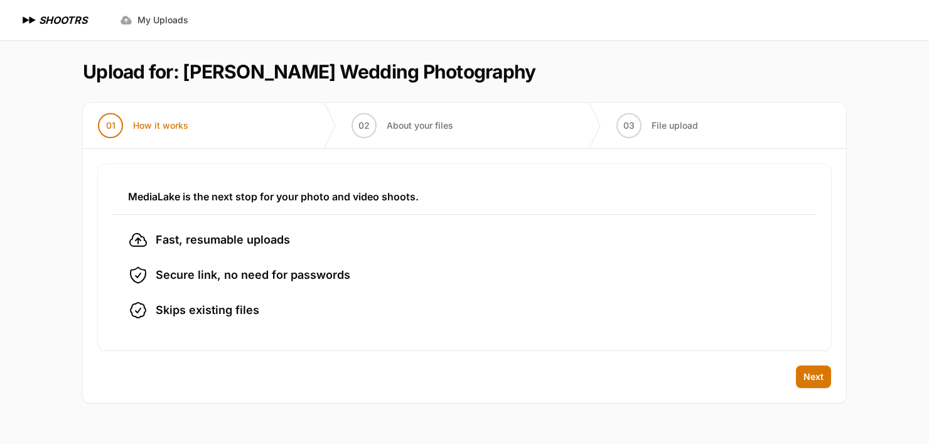  Describe the element at coordinates (420, 126) in the screenshot. I see `span: About your files` at that location.